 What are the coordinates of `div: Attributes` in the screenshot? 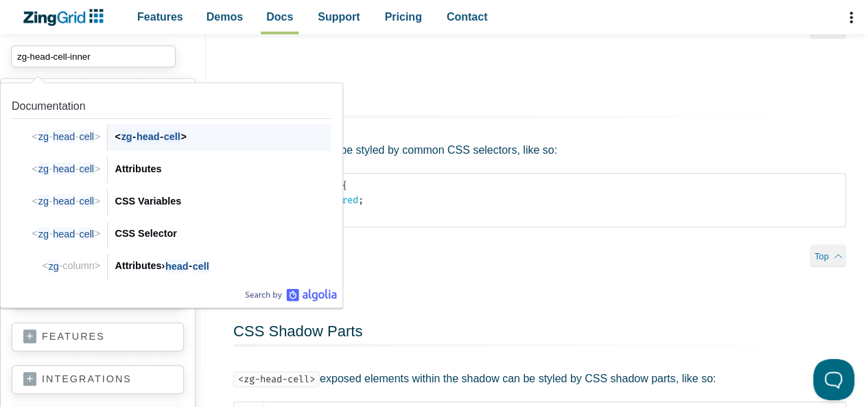 It's located at (223, 169).